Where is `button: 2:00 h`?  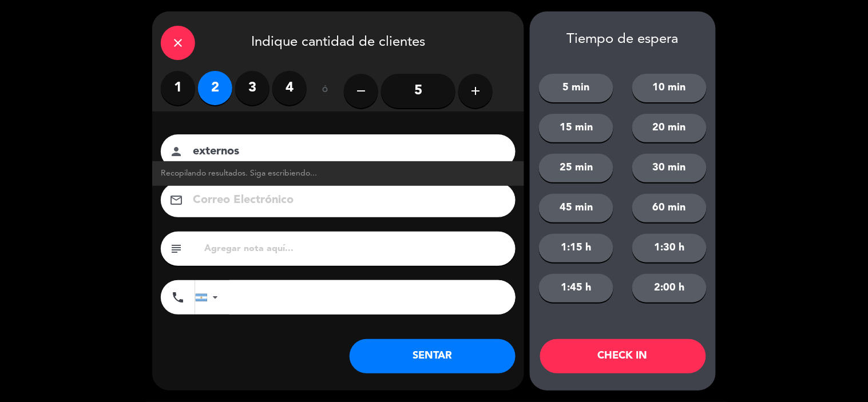 button: 2:00 h is located at coordinates (669, 288).